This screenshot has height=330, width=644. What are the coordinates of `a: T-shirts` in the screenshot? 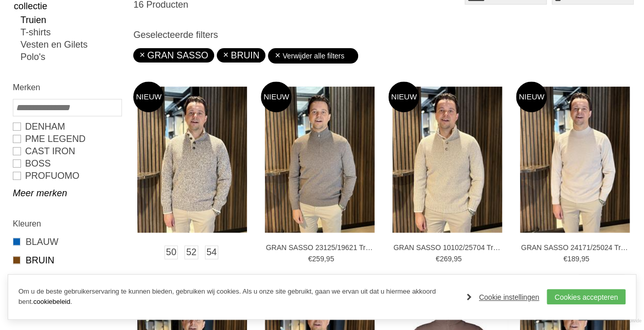 It's located at (71, 32).